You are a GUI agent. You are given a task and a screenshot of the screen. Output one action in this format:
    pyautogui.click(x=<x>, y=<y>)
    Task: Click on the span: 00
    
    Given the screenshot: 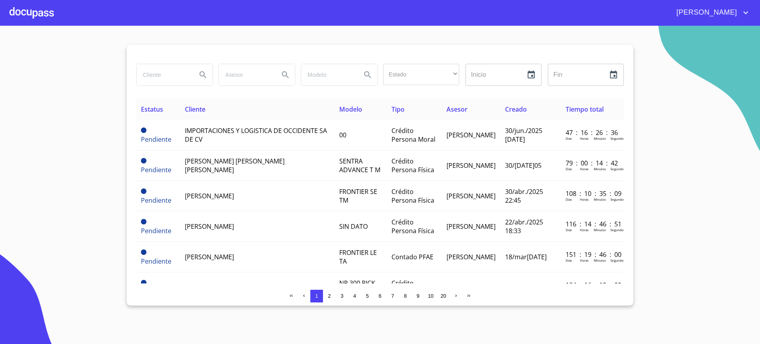 What is the action you would take?
    pyautogui.click(x=343, y=135)
    